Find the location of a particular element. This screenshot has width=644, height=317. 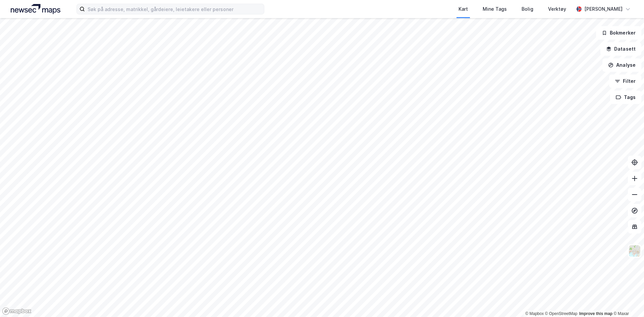

input: Søk på adresse, matrikkel, gårdeiere, leietakere eller personer is located at coordinates (175, 9).